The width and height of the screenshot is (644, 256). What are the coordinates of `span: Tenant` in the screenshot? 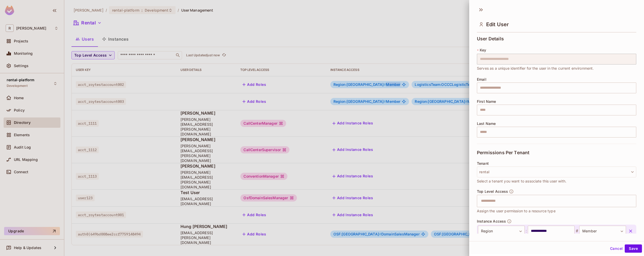 It's located at (483, 164).